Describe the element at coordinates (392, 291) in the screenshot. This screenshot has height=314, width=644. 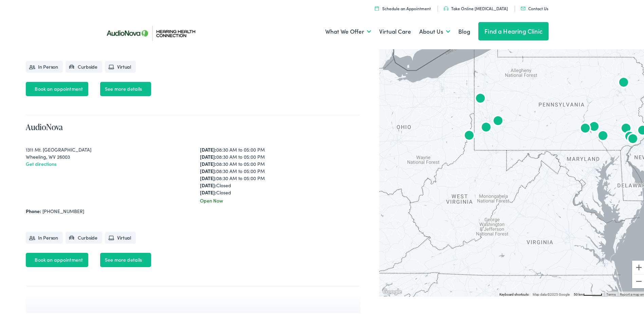
I see `a: Open this area in Google Maps (opens a new window)` at that location.